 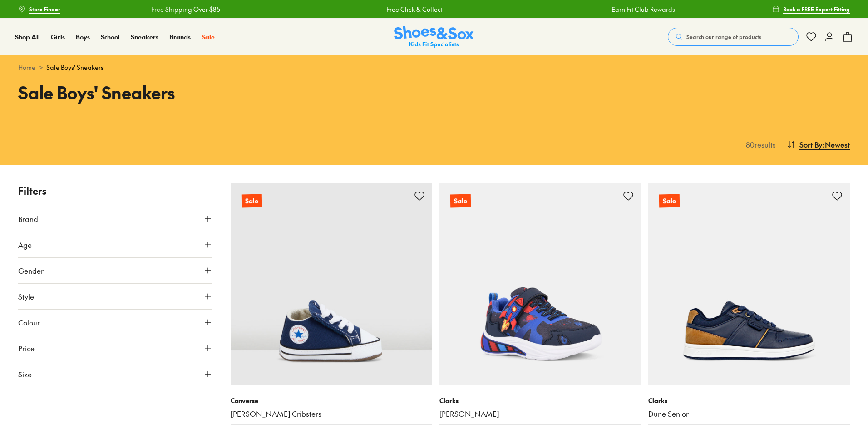 I want to click on button: Gender, so click(x=115, y=271).